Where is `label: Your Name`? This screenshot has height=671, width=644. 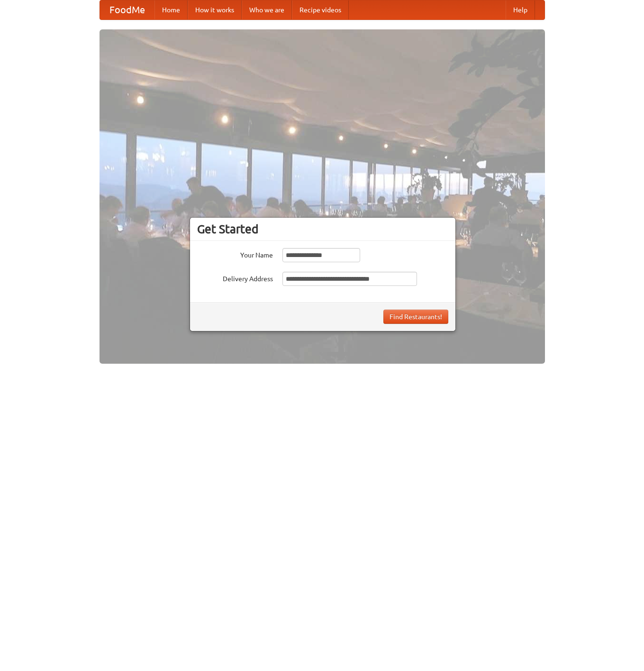
label: Your Name is located at coordinates (235, 254).